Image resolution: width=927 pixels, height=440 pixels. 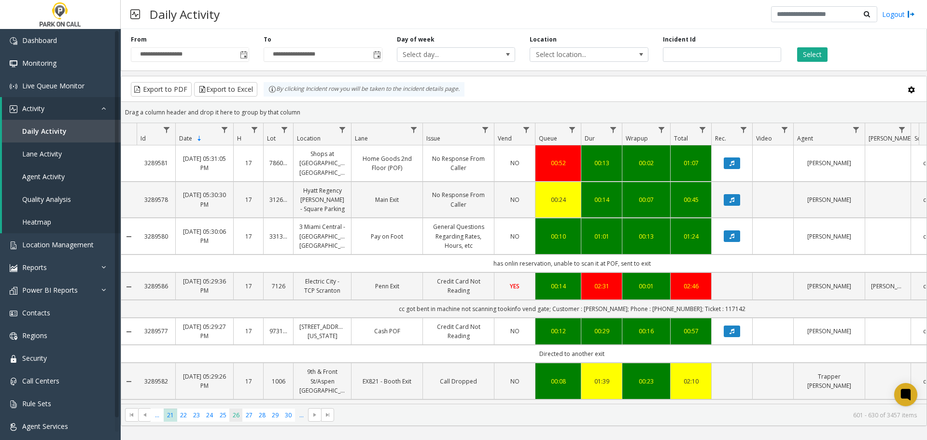 I want to click on a: 01:01, so click(x=601, y=236).